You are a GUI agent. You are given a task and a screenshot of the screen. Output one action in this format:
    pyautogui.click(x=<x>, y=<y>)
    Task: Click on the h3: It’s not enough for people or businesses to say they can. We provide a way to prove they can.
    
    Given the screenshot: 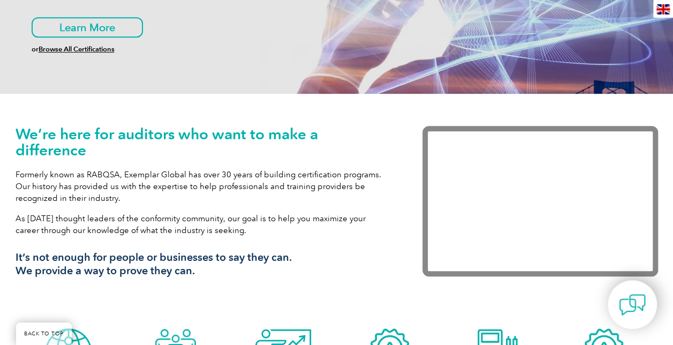 What is the action you would take?
    pyautogui.click(x=203, y=264)
    